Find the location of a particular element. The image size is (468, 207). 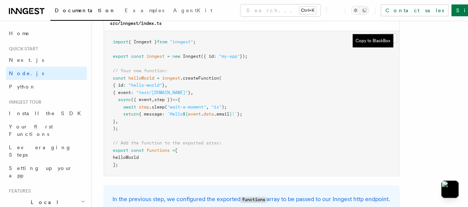

span: event is located at coordinates (194, 114).